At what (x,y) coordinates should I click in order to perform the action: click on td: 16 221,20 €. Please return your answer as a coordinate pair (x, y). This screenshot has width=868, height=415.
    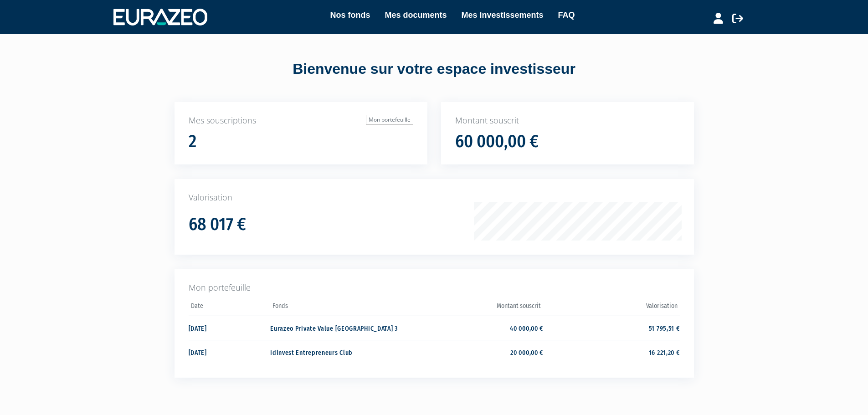
    Looking at the image, I should click on (611, 351).